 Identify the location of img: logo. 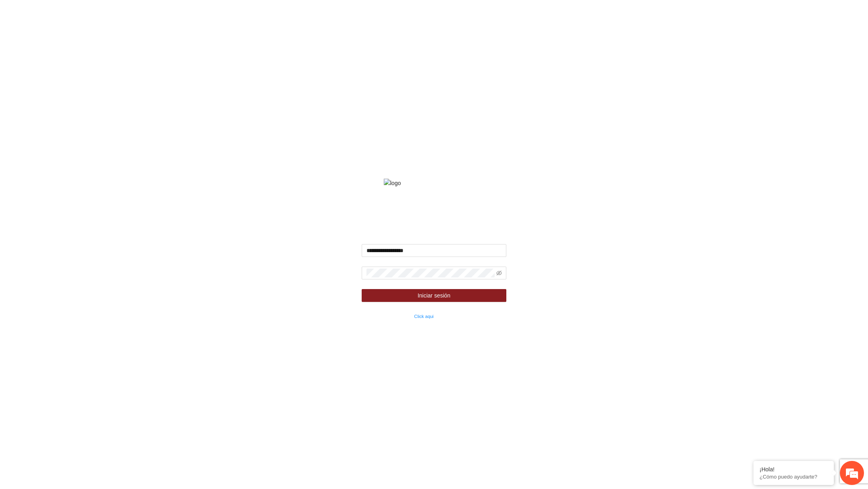
(434, 183).